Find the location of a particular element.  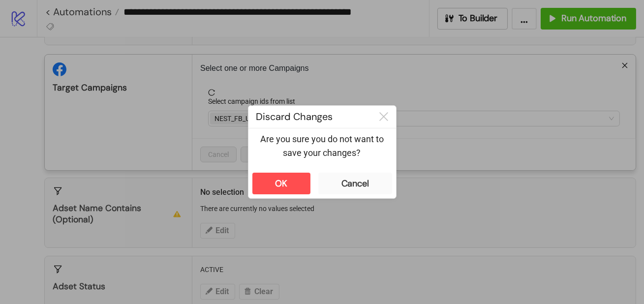

div: Cancel is located at coordinates (356, 184).